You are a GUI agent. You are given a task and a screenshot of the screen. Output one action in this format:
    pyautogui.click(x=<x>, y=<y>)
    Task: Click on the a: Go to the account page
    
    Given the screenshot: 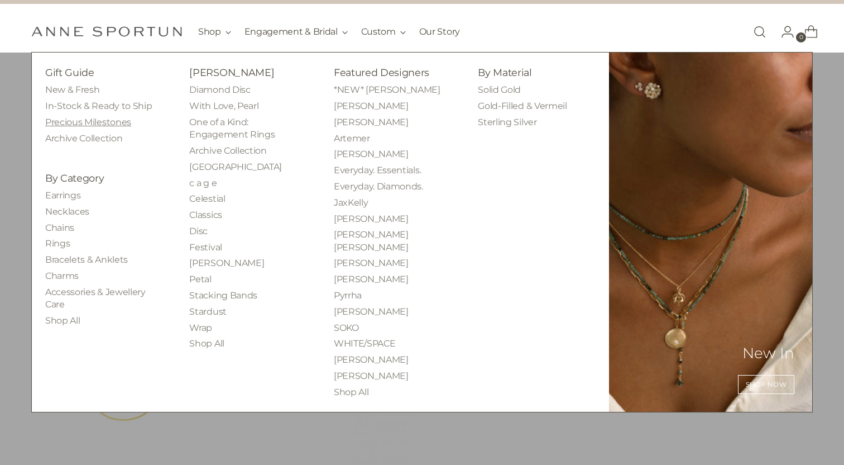 What is the action you would take?
    pyautogui.click(x=783, y=32)
    